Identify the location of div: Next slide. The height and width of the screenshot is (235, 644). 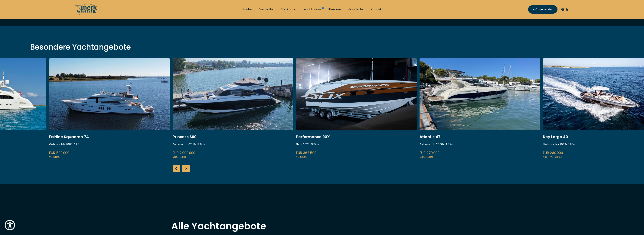
(186, 168).